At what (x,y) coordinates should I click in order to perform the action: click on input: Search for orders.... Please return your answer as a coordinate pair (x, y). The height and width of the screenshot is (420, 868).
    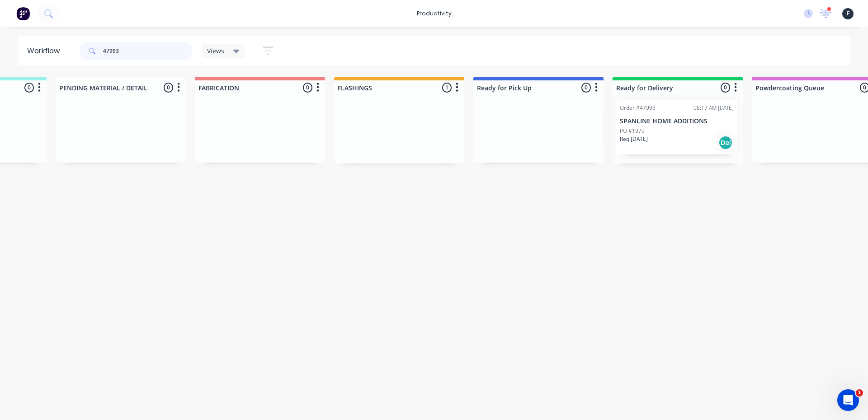
    Looking at the image, I should click on (148, 51).